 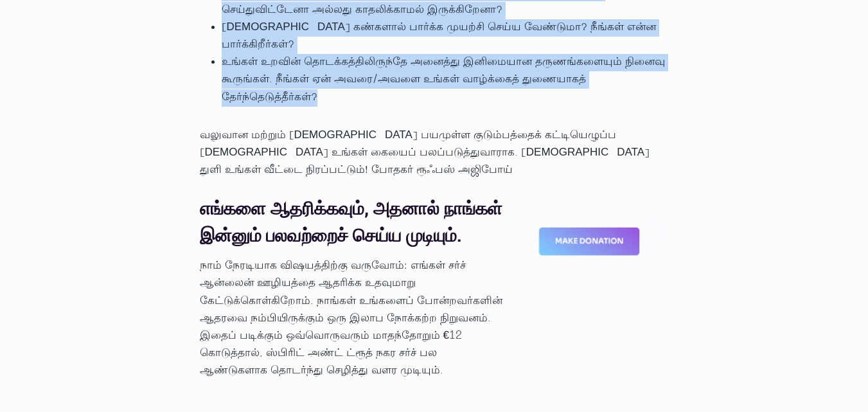 What do you see at coordinates (351, 319) in the screenshot?
I see `font: நாம் நேரடியாக விஷயத்திற்கு வருவோம்: எங்கள் சர்ச் ஆன்லைன் ஊழியத்தை ஆதரிக்க உதவுமாறு கேட்டுக்கொள்கி...` at bounding box center [351, 319].